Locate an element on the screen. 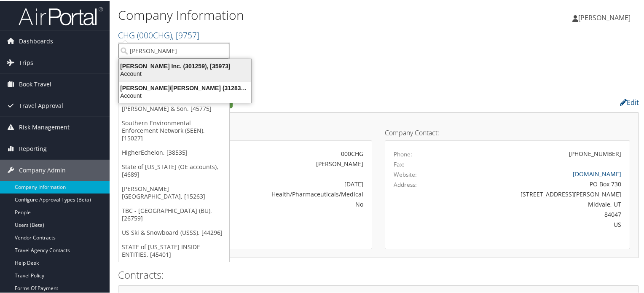  label: Phone: is located at coordinates (403, 153).